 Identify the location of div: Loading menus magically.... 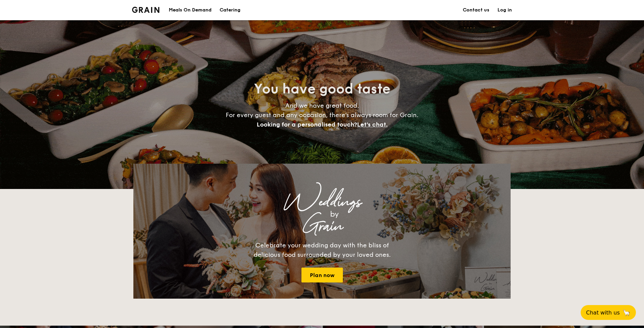
(322, 161).